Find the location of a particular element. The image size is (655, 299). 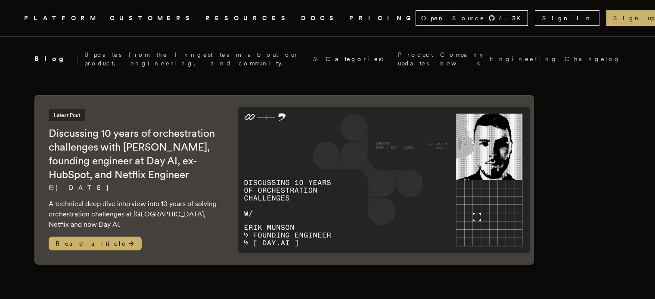

span: 4.3 K is located at coordinates (512, 18).